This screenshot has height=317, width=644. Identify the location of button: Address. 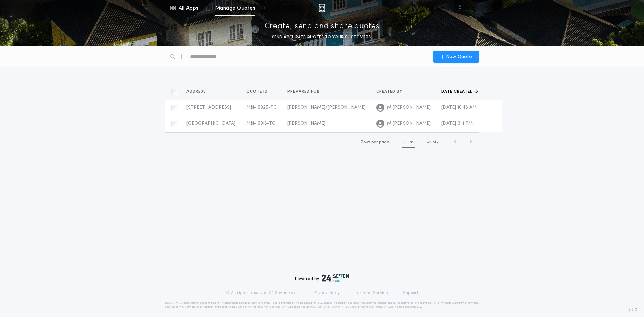
(198, 91).